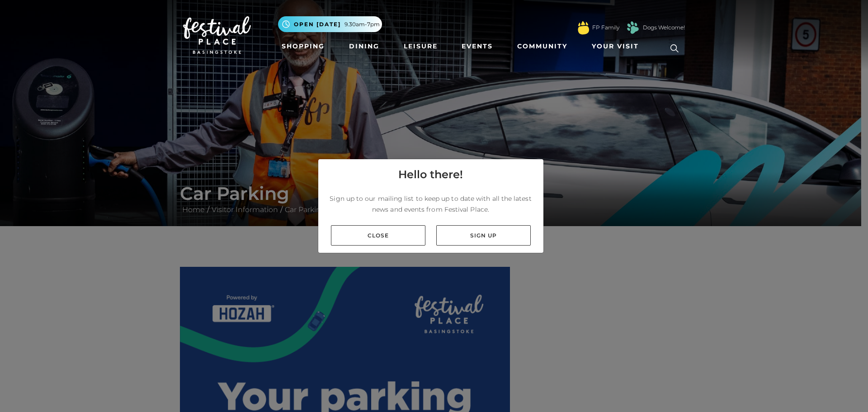 The image size is (868, 412). What do you see at coordinates (420, 46) in the screenshot?
I see `a: Leisure` at bounding box center [420, 46].